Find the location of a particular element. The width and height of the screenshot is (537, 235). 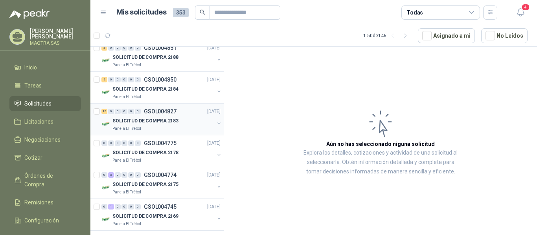

div: Todas is located at coordinates (414, 13).